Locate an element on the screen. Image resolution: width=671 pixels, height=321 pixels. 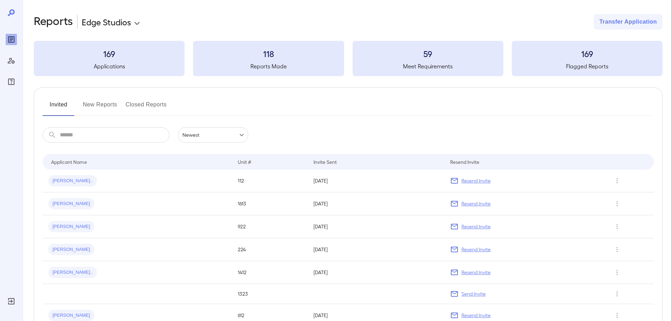
h5: Reports Made is located at coordinates (269, 66).